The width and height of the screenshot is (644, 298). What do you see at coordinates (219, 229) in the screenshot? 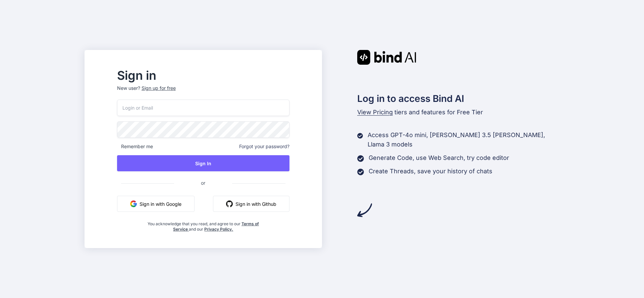
I see `a: Privacy Policy.` at bounding box center [219, 229].